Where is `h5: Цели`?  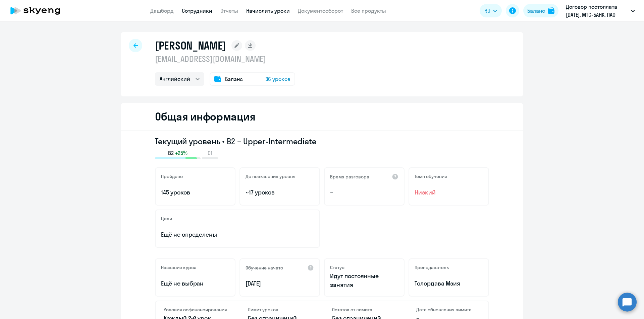 h5: Цели is located at coordinates (166, 219).